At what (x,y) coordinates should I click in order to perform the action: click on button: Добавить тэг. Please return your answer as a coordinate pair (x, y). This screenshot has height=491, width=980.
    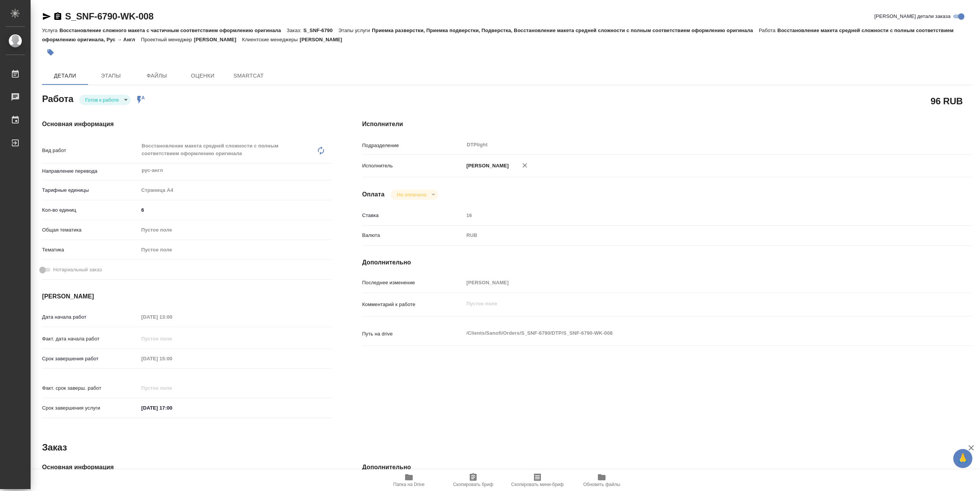
    Looking at the image, I should click on (51, 52).